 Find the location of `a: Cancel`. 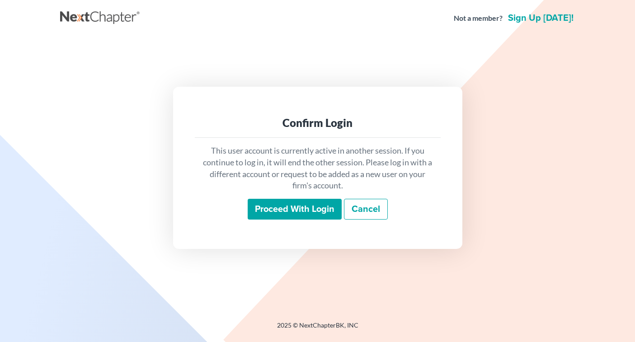

a: Cancel is located at coordinates (365, 209).